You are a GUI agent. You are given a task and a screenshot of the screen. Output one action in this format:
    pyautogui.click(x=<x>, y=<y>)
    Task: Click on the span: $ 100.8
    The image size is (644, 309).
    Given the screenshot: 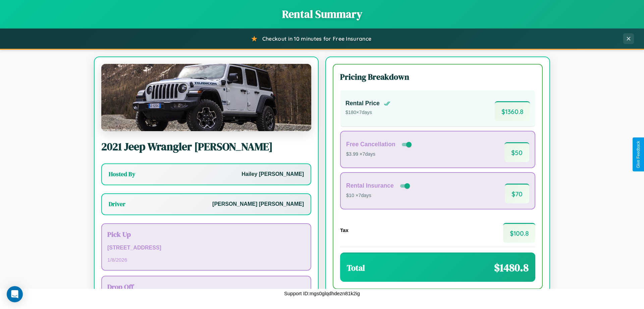 What is the action you would take?
    pyautogui.click(x=519, y=233)
    